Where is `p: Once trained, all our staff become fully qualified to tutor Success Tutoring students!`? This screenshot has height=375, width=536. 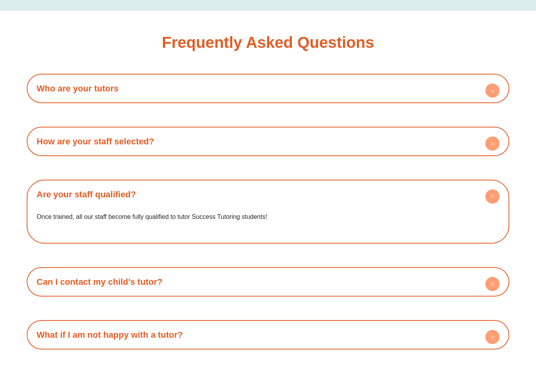 p: Once trained, all our staff become fully qualified to tutor Success Tutoring students! is located at coordinates (267, 217).